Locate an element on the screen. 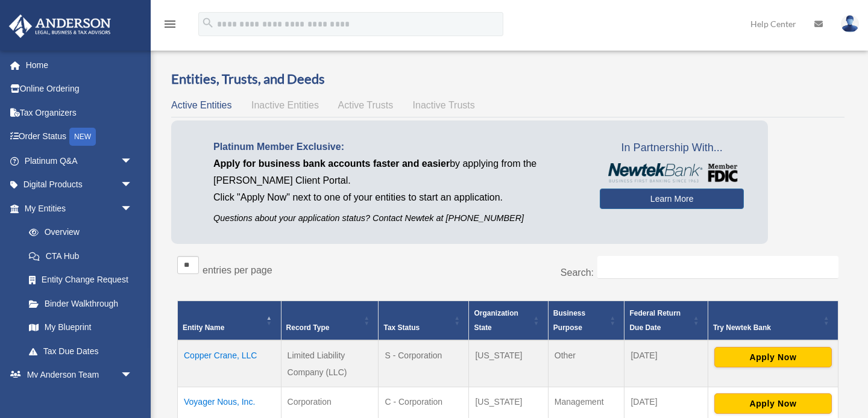 The width and height of the screenshot is (868, 418). i: menu is located at coordinates (170, 24).